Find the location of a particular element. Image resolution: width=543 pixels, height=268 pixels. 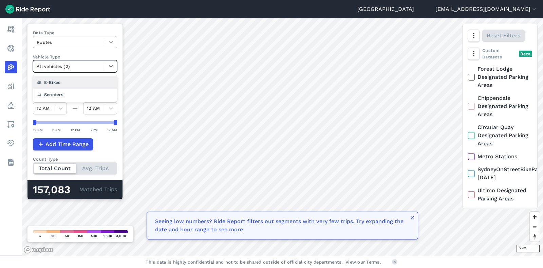

a: Datasets is located at coordinates (11, 162).